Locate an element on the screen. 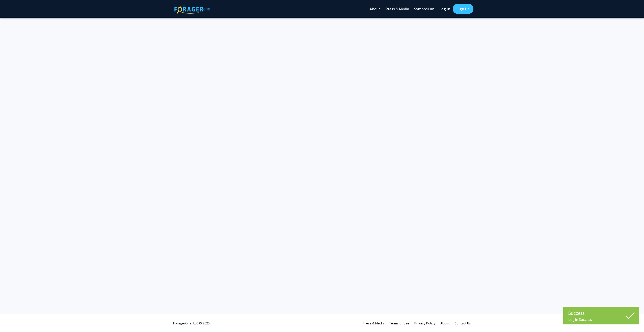 The width and height of the screenshot is (644, 332). div: Login Success is located at coordinates (601, 319).